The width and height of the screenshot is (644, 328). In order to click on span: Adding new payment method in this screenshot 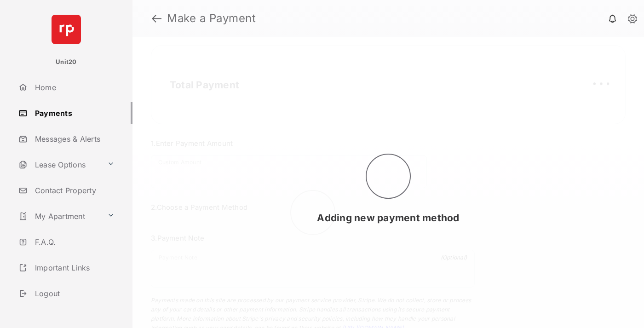, I will do `click(387, 218)`.